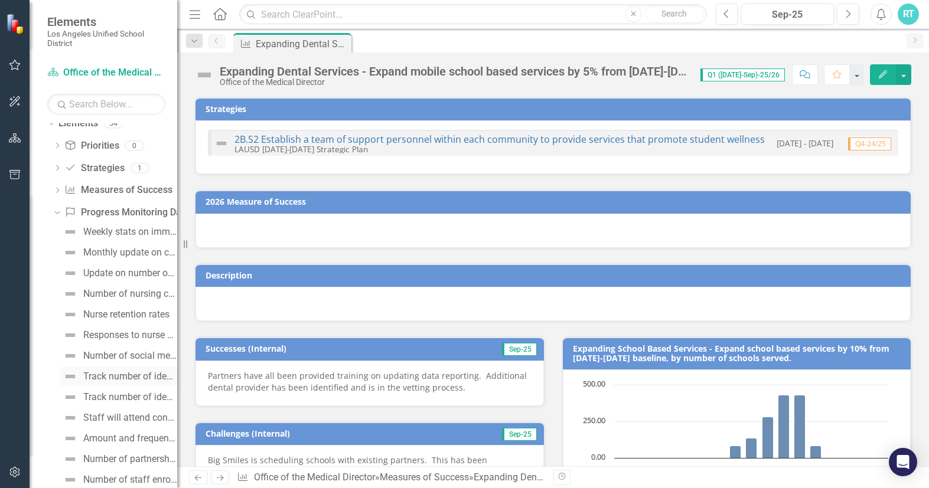 The image size is (929, 488). What do you see at coordinates (119, 356) in the screenshot?
I see `a: Number of social media clicks and conversion` at bounding box center [119, 356].